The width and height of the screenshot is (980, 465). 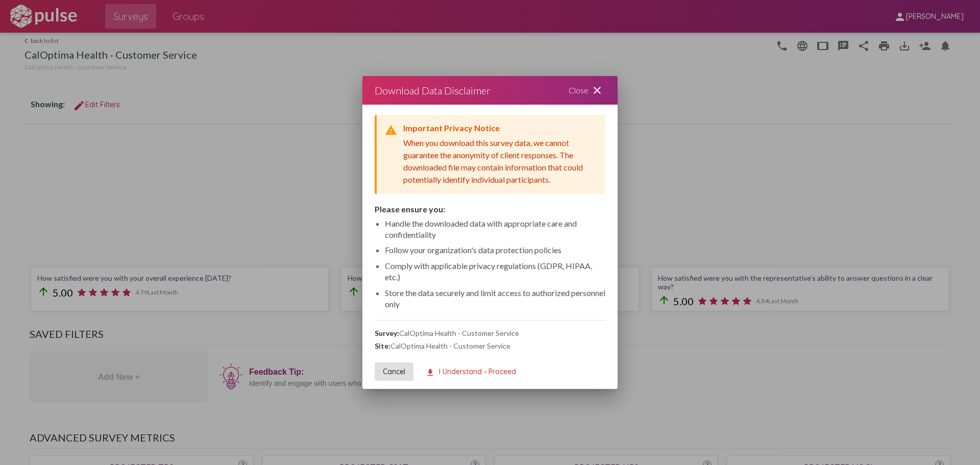 I want to click on li: Comply with applicable privacy regulations (GDPR, HIPAA, etc.), so click(x=495, y=272).